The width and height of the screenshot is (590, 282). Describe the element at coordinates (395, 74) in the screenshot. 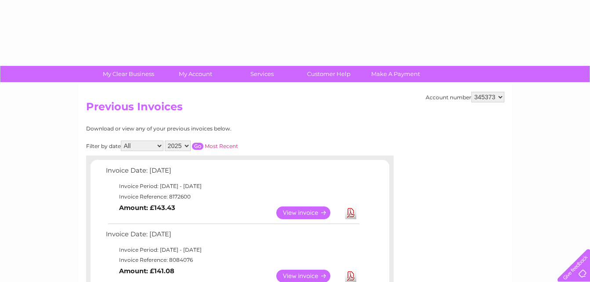

I see `a: Make A Payment` at that location.